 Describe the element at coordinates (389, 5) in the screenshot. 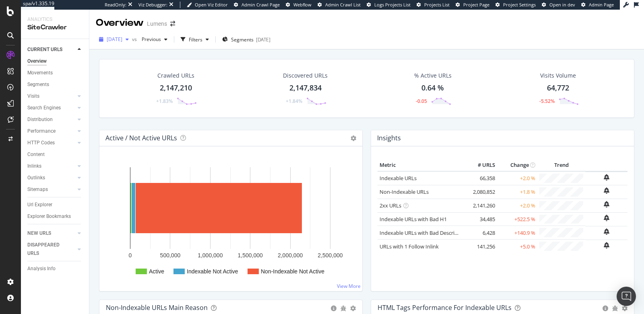

I see `a: Logs Projects List` at that location.